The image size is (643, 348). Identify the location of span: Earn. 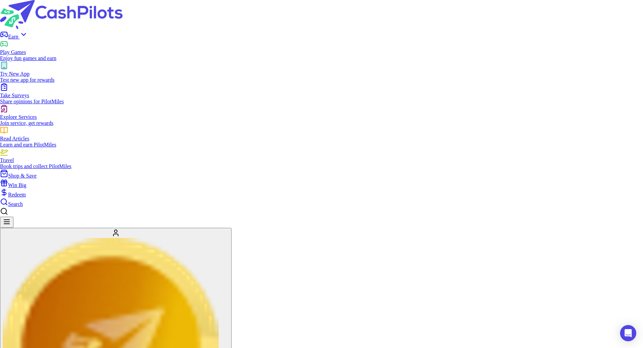
(14, 36).